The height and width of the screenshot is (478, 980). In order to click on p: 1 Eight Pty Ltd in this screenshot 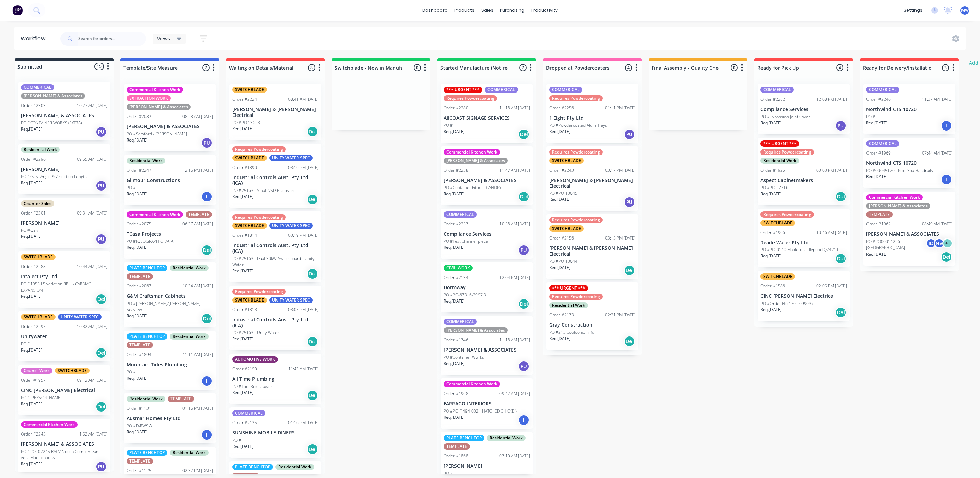, I will do `click(592, 118)`.